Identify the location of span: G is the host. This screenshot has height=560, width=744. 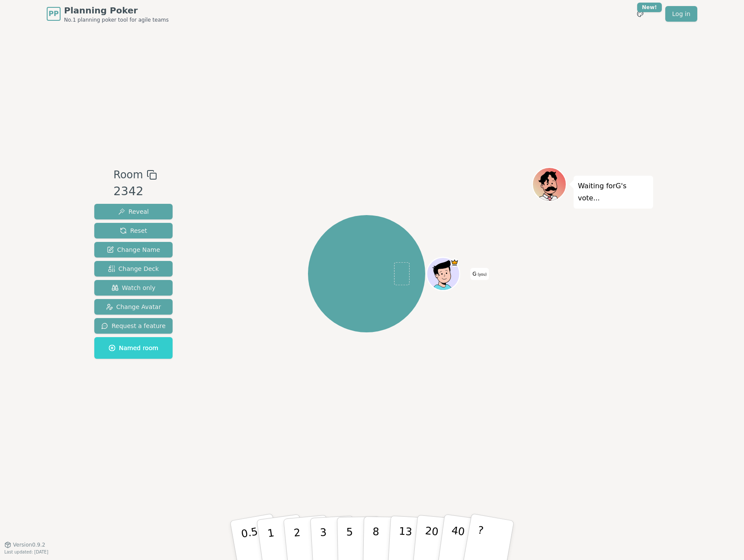
(455, 262).